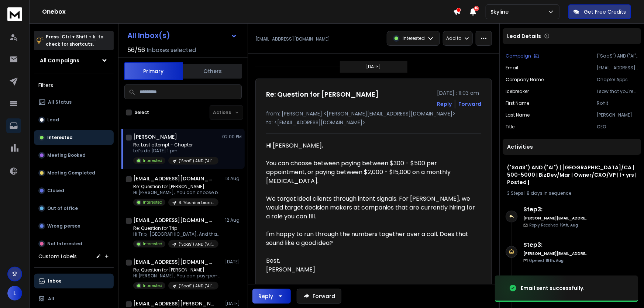 The image size is (644, 308). Describe the element at coordinates (266, 297) in the screenshot. I see `div: Reply` at that location.